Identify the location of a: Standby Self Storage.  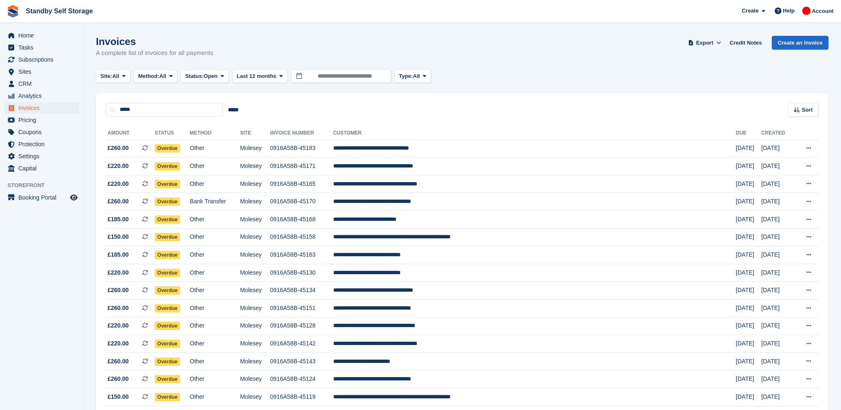
(59, 11).